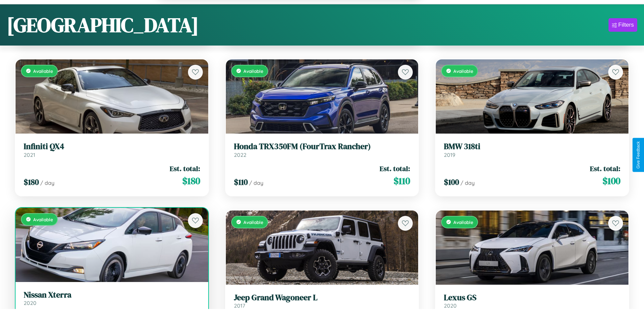  I want to click on a: Honda TRX350FM (FourTrax Rancher)2022, so click(322, 150).